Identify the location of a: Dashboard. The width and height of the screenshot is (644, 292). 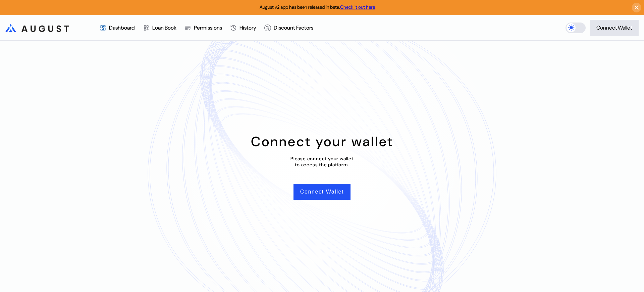
(117, 28).